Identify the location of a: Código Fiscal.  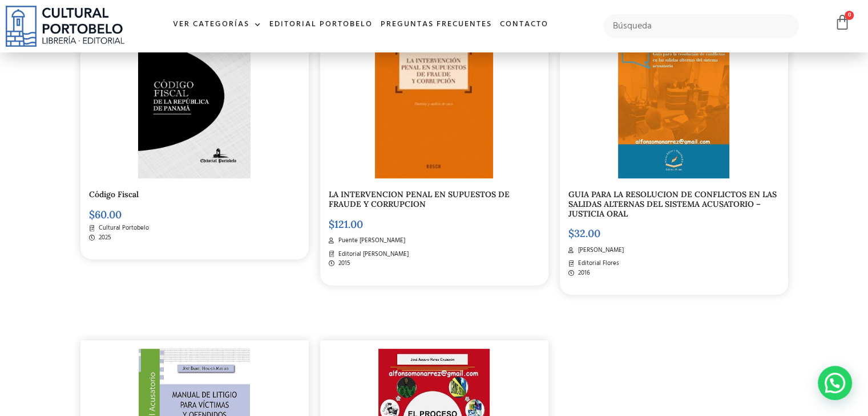
(113, 195).